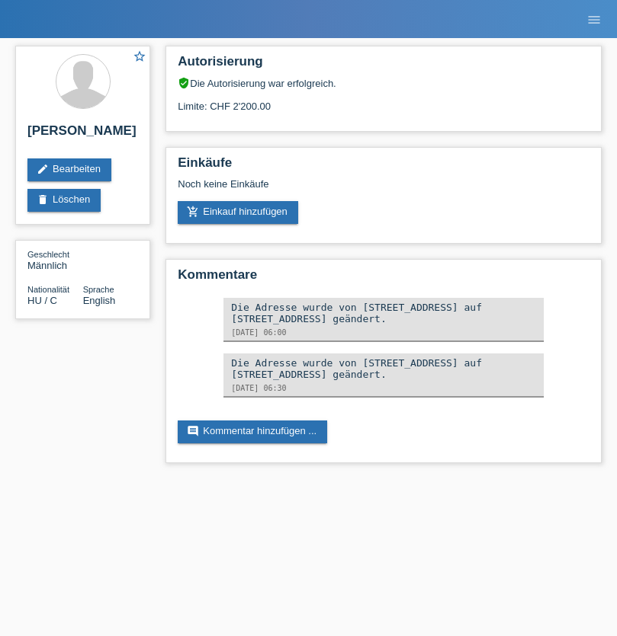 The image size is (617, 636). I want to click on h2: Kommentare, so click(383, 279).